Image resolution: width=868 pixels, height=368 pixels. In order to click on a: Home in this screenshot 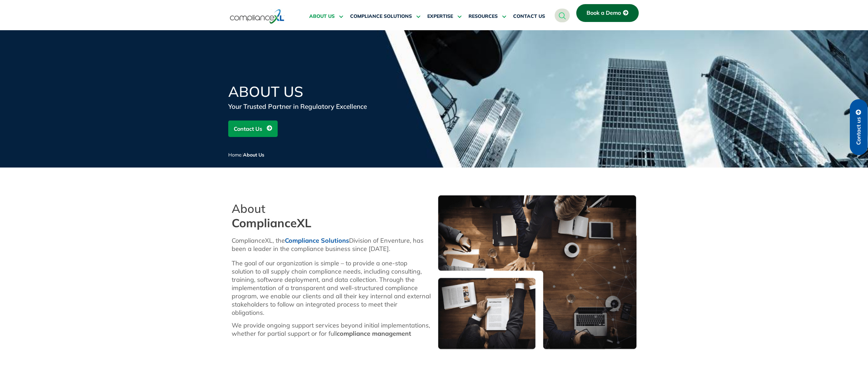, I will do `click(235, 155)`.